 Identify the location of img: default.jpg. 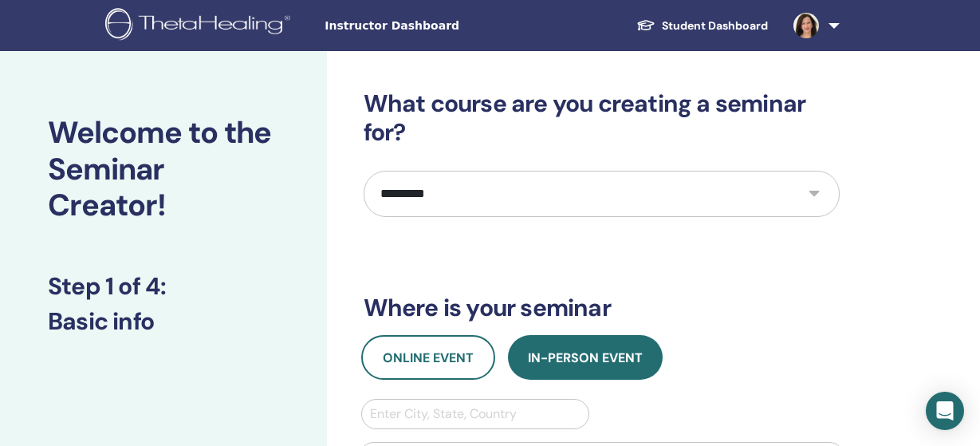
(806, 25).